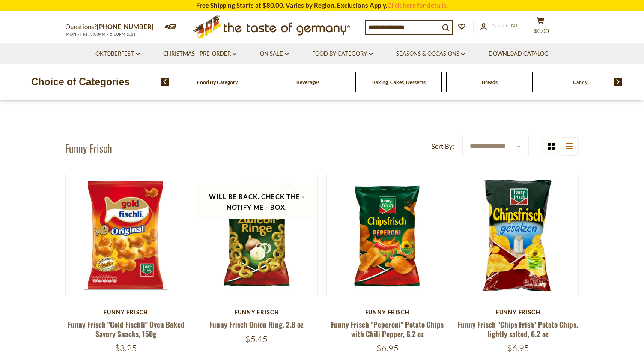  Describe the element at coordinates (618, 82) in the screenshot. I see `img: next arrow` at that location.